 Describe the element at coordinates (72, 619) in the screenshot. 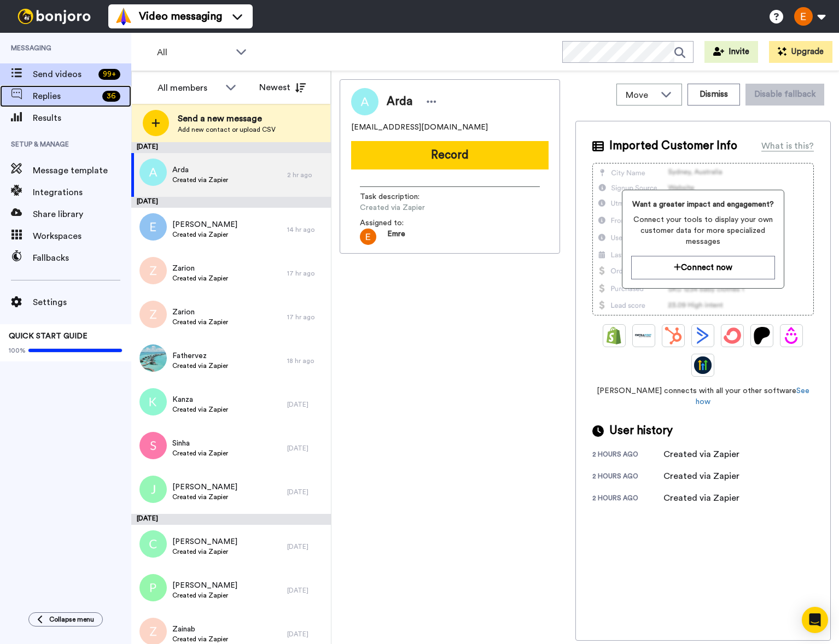

I see `span: Collapse menu` at that location.